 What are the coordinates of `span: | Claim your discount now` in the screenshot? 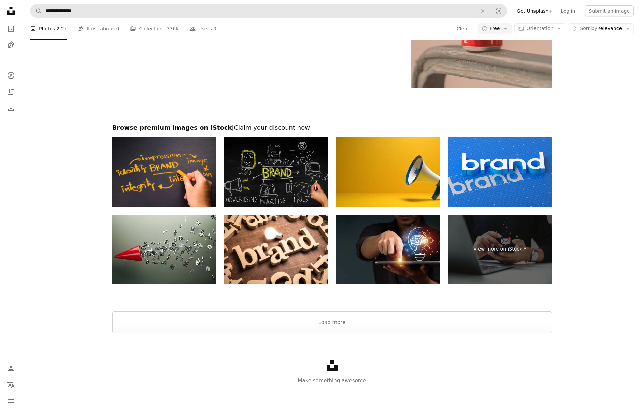 It's located at (271, 127).